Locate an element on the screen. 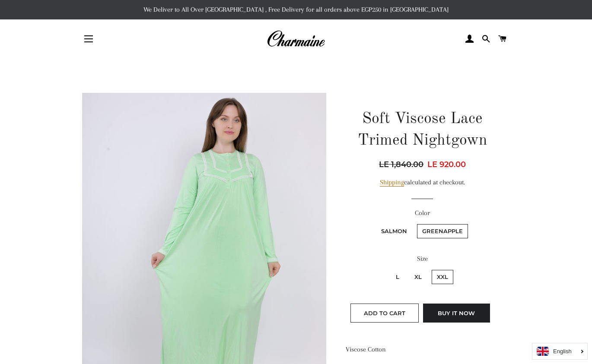  p: Viscose Cotton is located at coordinates (422, 349).